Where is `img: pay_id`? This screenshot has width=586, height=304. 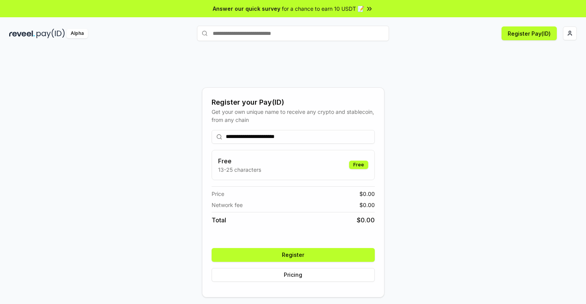
img: pay_id is located at coordinates (51, 33).